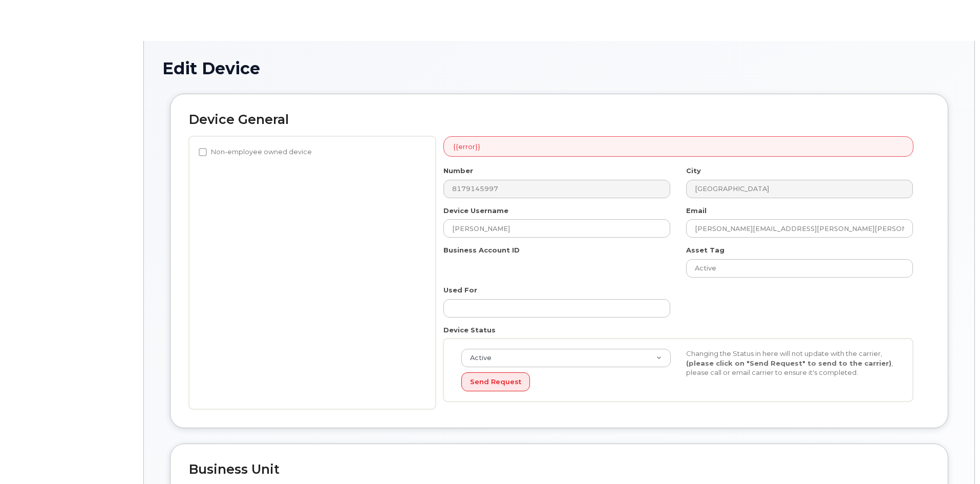  Describe the element at coordinates (559, 68) in the screenshot. I see `h1: Edit Device` at that location.